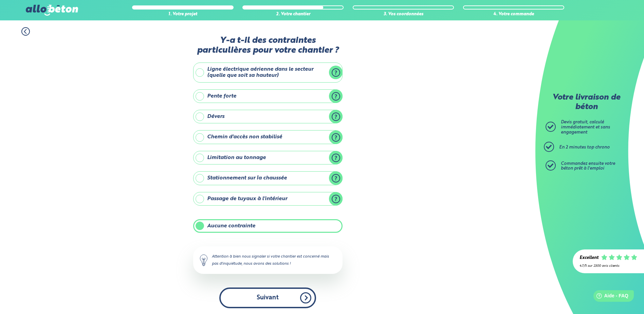 The image size is (644, 314). What do you see at coordinates (268, 96) in the screenshot?
I see `label: Pente forte` at bounding box center [268, 96].